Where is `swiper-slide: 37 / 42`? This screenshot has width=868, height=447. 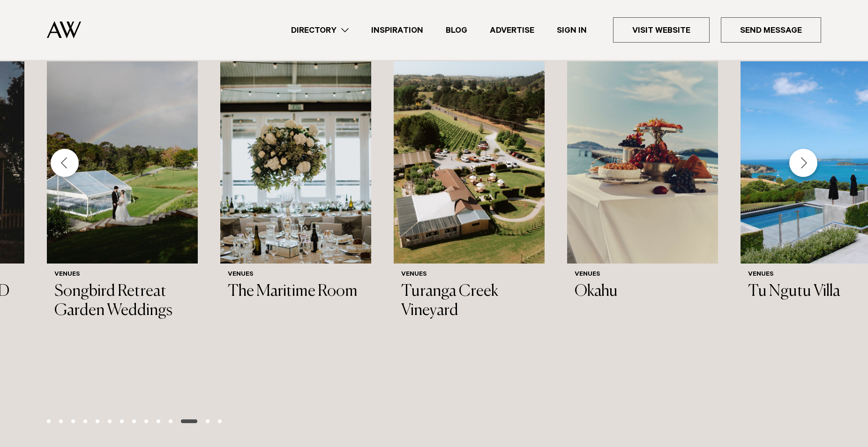 swiper-slide: 37 / 42 is located at coordinates (642, 233).